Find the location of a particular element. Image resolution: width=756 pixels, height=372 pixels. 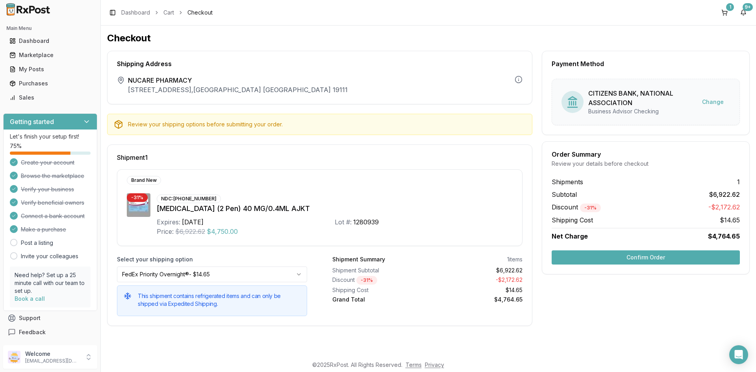

div: Marketplace is located at coordinates (50, 55).